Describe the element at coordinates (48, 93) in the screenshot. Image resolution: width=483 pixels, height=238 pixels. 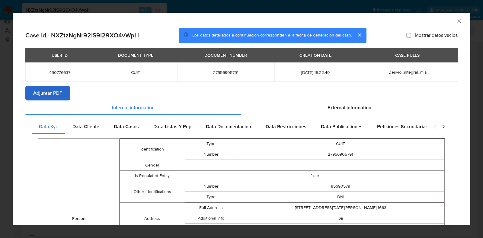
I see `span: Adjuntar PDF` at that location.